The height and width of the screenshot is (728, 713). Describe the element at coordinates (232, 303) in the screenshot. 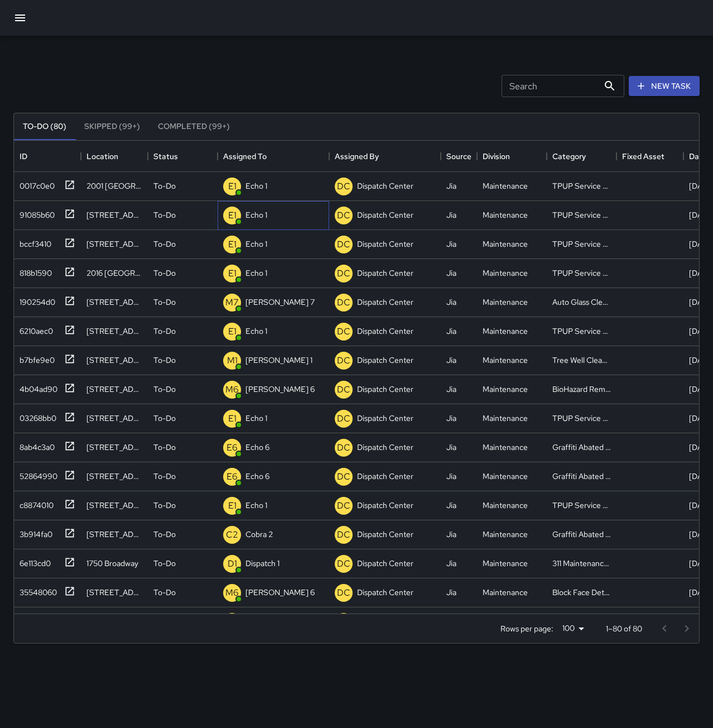

I see `p: M7` at that location.